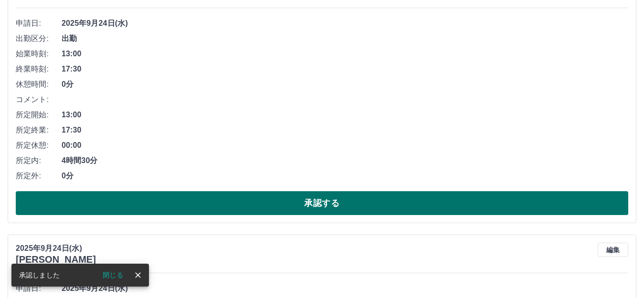 The width and height of the screenshot is (644, 298). I want to click on span: 所定休憩:, so click(39, 145).